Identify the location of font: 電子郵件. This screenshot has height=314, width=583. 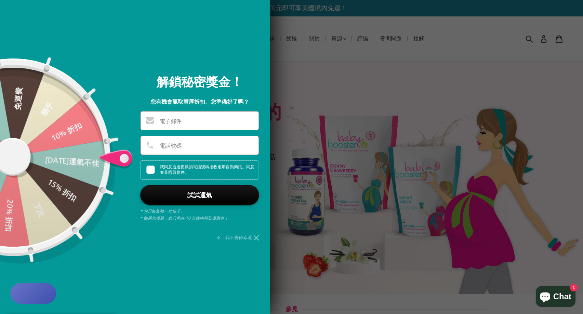
(170, 121).